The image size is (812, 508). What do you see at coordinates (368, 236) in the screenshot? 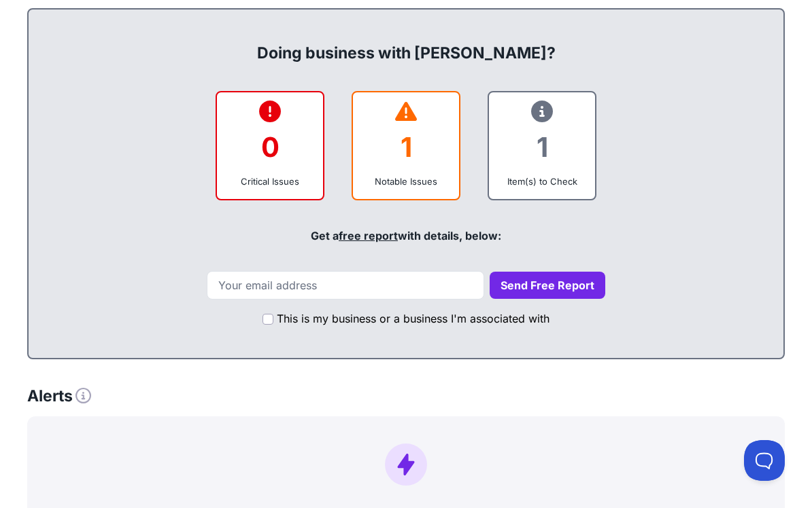
I see `a: free report` at bounding box center [368, 236].